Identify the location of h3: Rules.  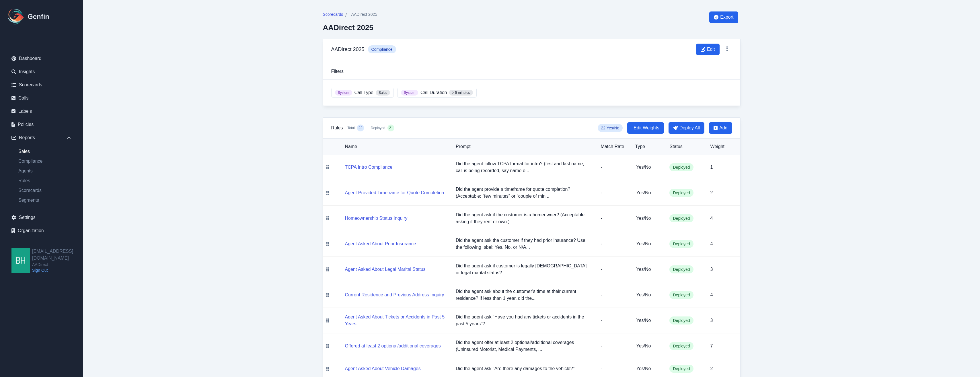
(337, 128).